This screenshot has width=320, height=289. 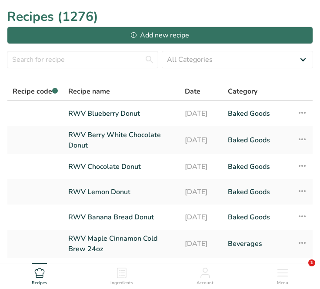 I want to click on span: Recipes, so click(x=39, y=283).